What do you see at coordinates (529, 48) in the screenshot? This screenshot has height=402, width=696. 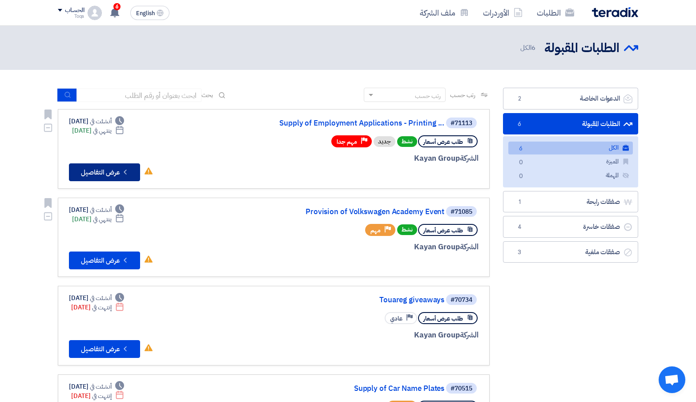 I see `span: الكل` at bounding box center [529, 48].